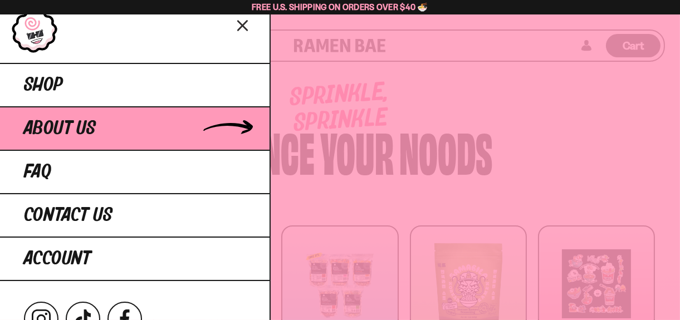 The width and height of the screenshot is (680, 320). Describe the element at coordinates (60, 129) in the screenshot. I see `span: About Us` at that location.